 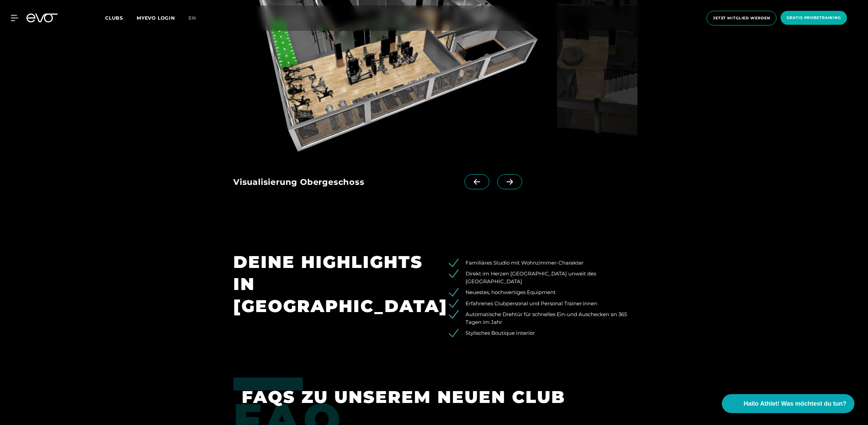 What do you see at coordinates (544, 263) in the screenshot?
I see `li: Familiäres Studio mit Wohnzimmer-Charakter` at bounding box center [544, 263].